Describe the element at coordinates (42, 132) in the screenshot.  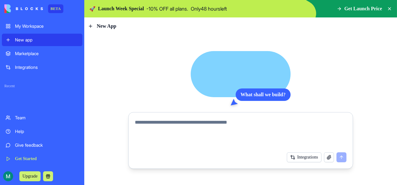
I see `a: Help` at that location.